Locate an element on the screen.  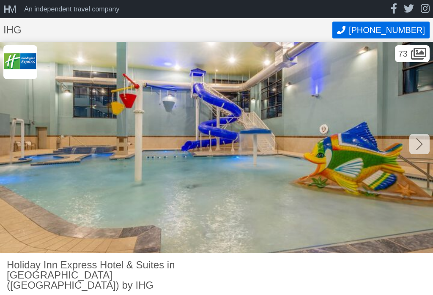
img: IHG is located at coordinates (20, 62).